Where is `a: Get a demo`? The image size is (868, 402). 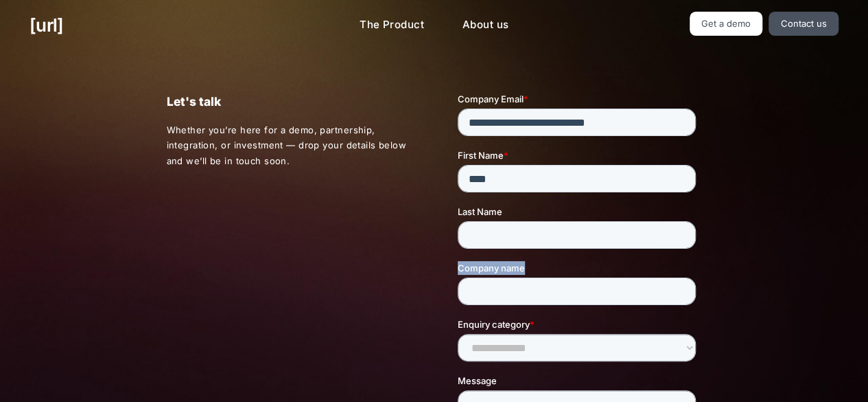 a: Get a demo is located at coordinates (726, 23).